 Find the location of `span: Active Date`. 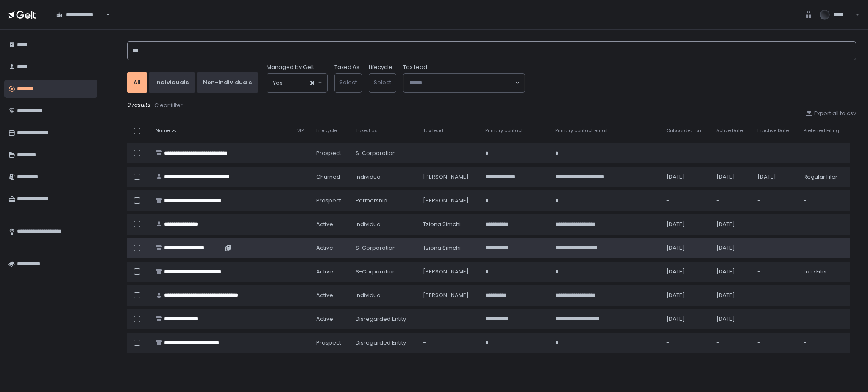

span: Active Date is located at coordinates (730, 130).